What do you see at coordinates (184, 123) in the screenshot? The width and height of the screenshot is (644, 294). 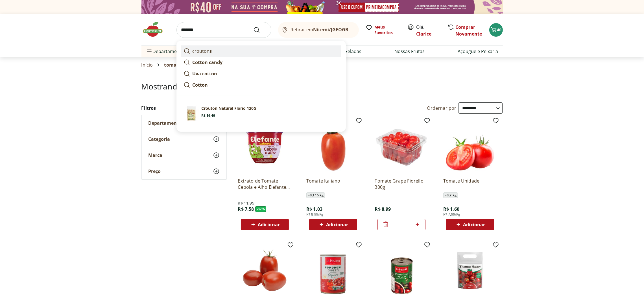 I see `button: Departamento` at bounding box center [184, 123].